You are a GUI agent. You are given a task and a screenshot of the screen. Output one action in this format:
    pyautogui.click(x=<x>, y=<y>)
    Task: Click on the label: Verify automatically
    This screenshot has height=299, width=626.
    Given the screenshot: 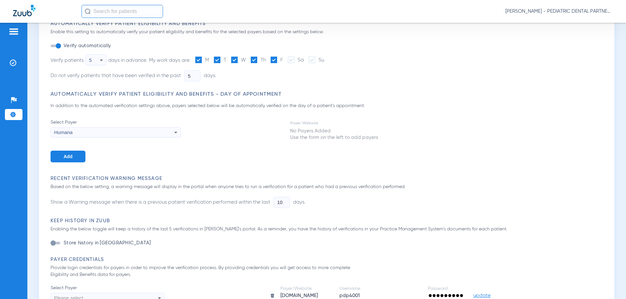 What is the action you would take?
    pyautogui.click(x=86, y=46)
    